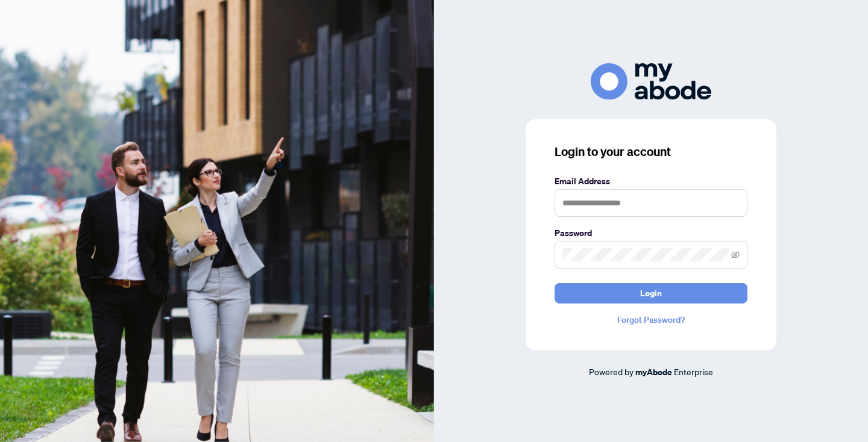 The image size is (868, 442). What do you see at coordinates (694, 371) in the screenshot?
I see `span: Enterprise` at bounding box center [694, 371].